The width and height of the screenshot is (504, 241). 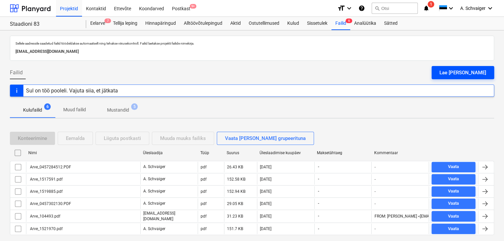 What do you see at coordinates (365, 23) in the screenshot?
I see `div: Analüütika` at bounding box center [365, 23].